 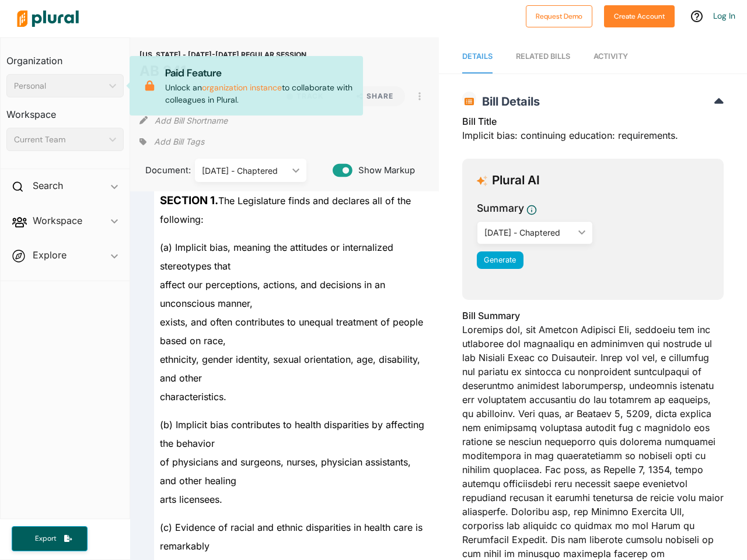 What do you see at coordinates (500, 208) in the screenshot?
I see `h3: Summary` at bounding box center [500, 208].